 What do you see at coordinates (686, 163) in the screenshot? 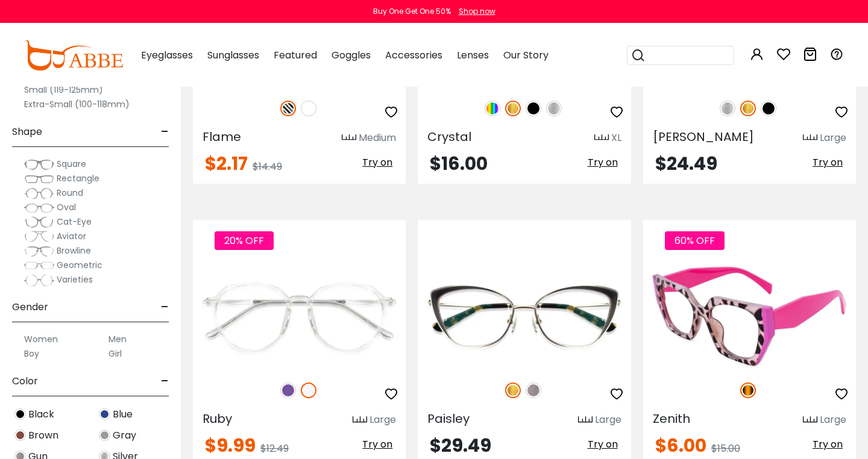
I see `span: $24.49` at bounding box center [686, 163].